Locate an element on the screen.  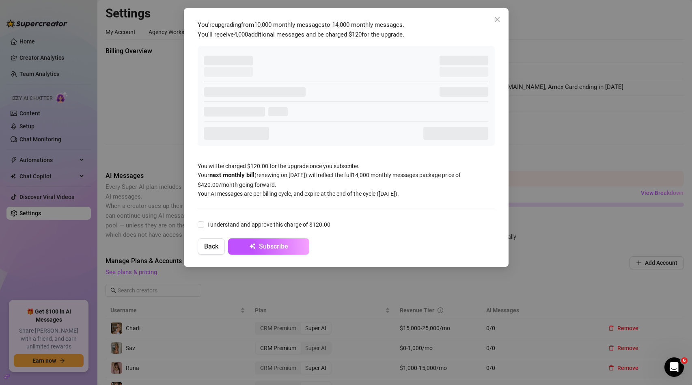
span: I understand and approve this charge of $120.00 is located at coordinates (269, 224).